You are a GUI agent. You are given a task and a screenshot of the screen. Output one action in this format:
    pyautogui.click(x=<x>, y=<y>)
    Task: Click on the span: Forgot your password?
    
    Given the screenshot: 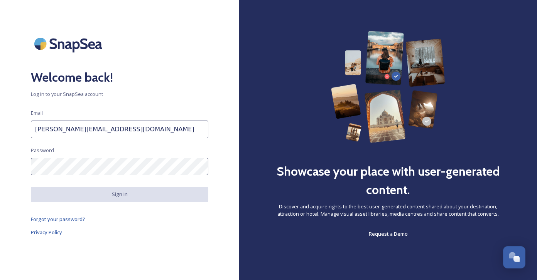 What is the action you would take?
    pyautogui.click(x=58, y=220)
    